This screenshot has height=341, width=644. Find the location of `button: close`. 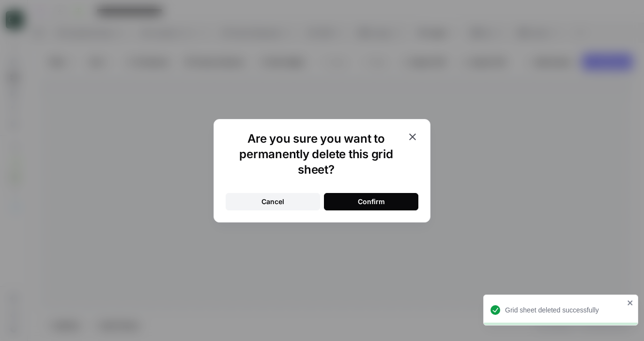

button: close is located at coordinates (630, 303).